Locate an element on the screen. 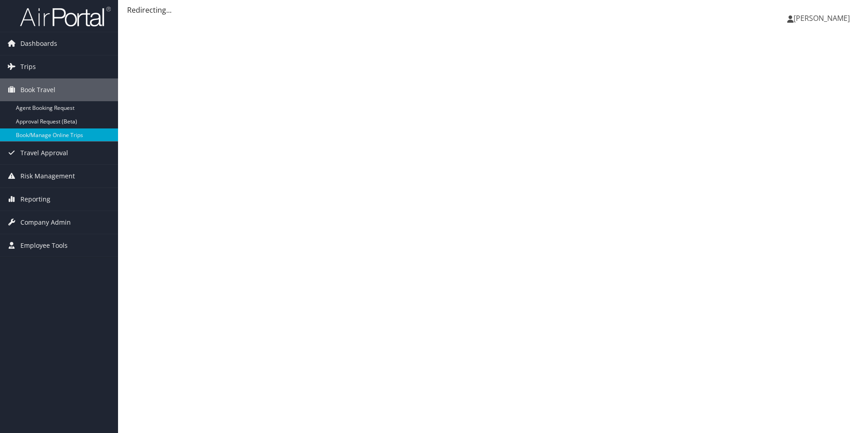 This screenshot has height=433, width=868. span: Travel Approval is located at coordinates (44, 153).